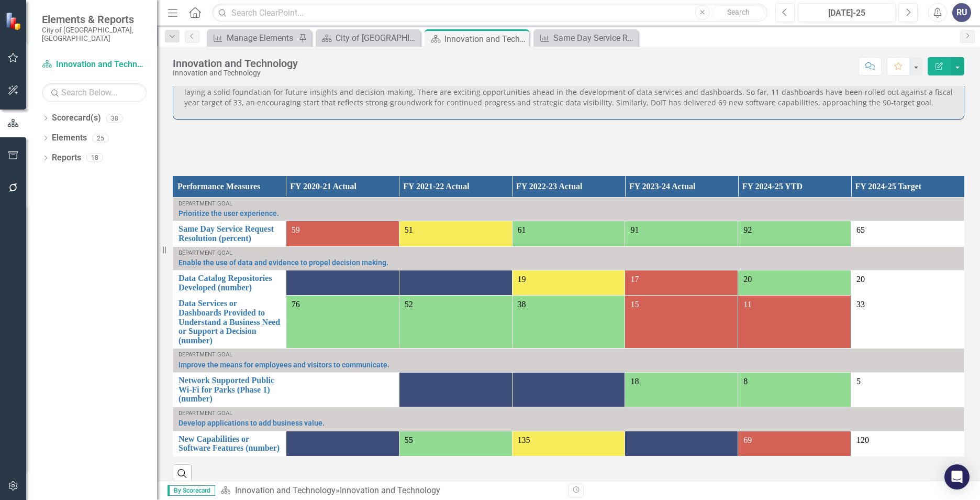 This screenshot has width=980, height=500. I want to click on span: 76, so click(296, 304).